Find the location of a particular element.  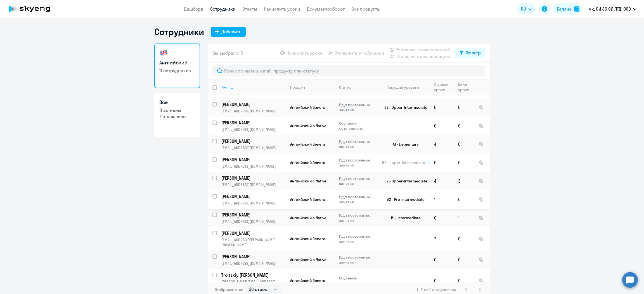

span: 1 - 11 из 11 сотрудников is located at coordinates (437, 290).